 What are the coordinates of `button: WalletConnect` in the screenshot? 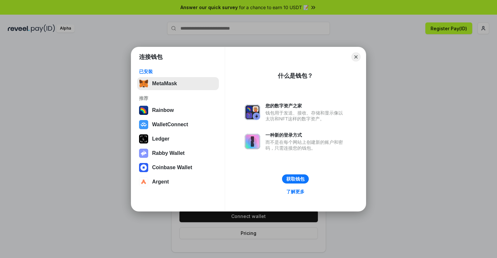 It's located at (178, 125).